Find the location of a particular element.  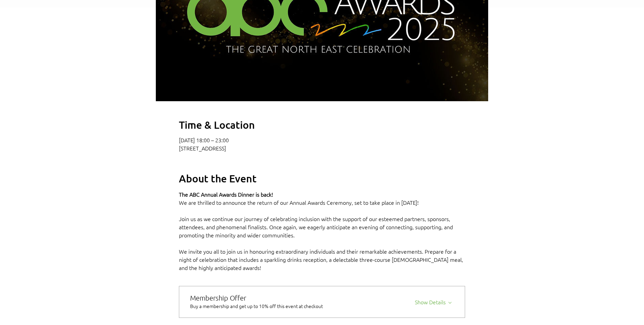

div: Membership Offer is located at coordinates (261, 298).